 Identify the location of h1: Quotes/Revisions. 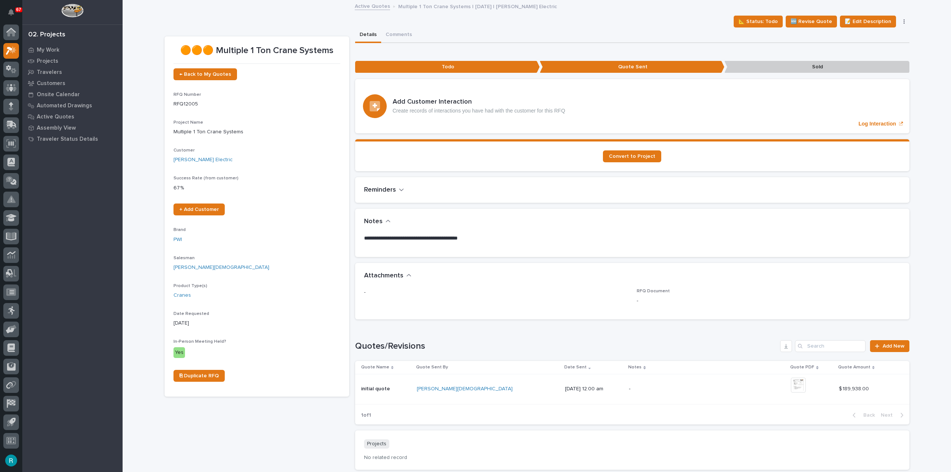
(566, 346).